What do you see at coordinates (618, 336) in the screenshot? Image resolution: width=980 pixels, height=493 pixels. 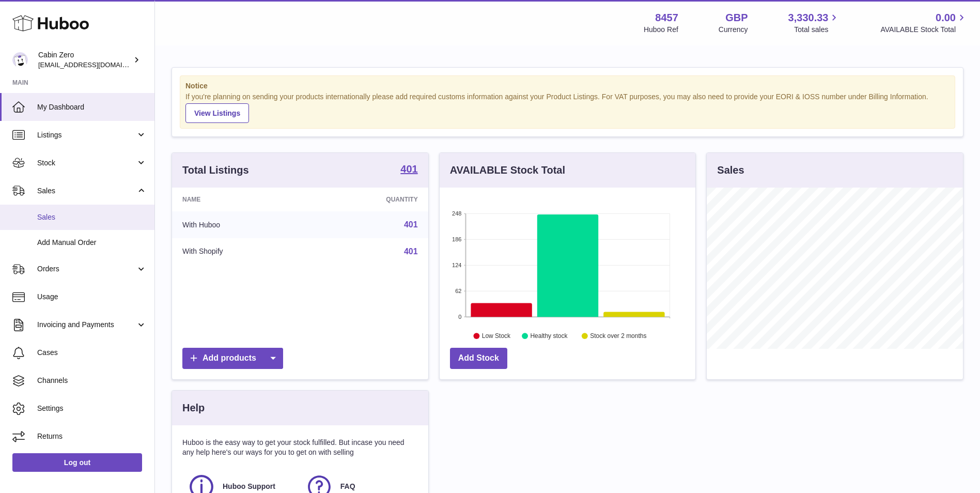 I see `text: Stock over 2 months` at bounding box center [618, 336].